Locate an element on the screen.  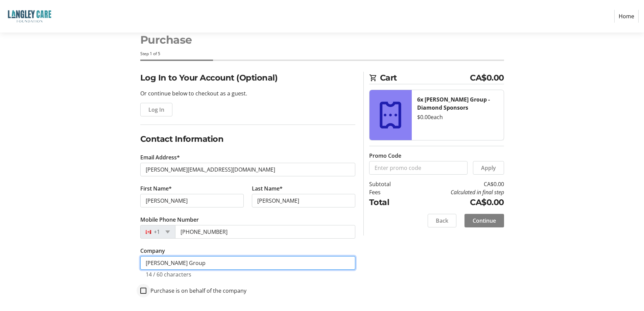
input: Enter promo code is located at coordinates (418, 167).